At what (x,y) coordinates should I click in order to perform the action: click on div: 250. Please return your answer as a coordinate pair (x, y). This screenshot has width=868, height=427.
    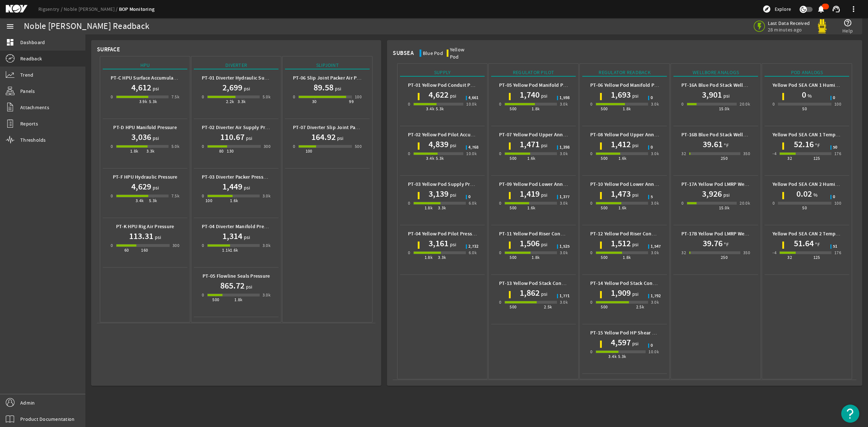
    Looking at the image, I should click on (724, 257).